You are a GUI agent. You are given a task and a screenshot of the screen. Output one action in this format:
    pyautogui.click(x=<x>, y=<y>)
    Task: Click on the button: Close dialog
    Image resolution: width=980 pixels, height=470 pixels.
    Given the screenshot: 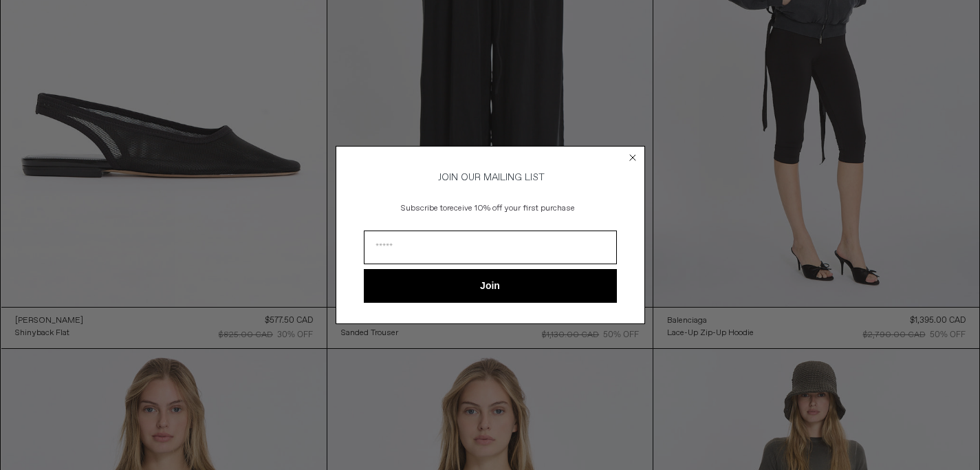 What is the action you would take?
    pyautogui.click(x=633, y=157)
    